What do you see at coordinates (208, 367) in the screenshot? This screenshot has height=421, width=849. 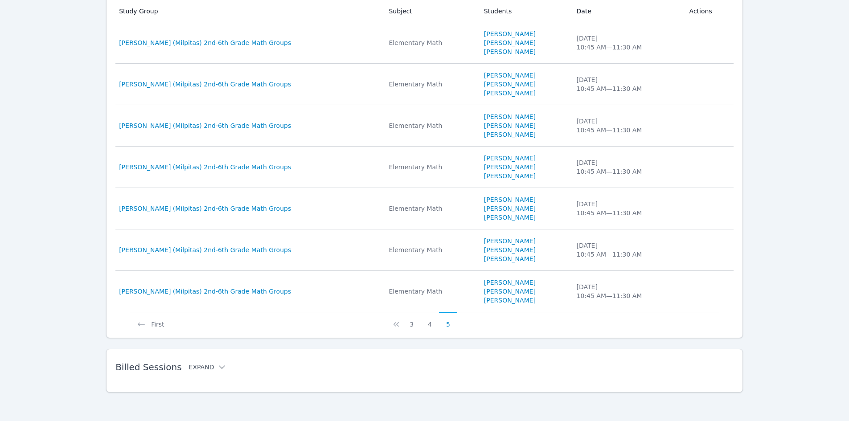 I see `button: Expand` at bounding box center [208, 367].